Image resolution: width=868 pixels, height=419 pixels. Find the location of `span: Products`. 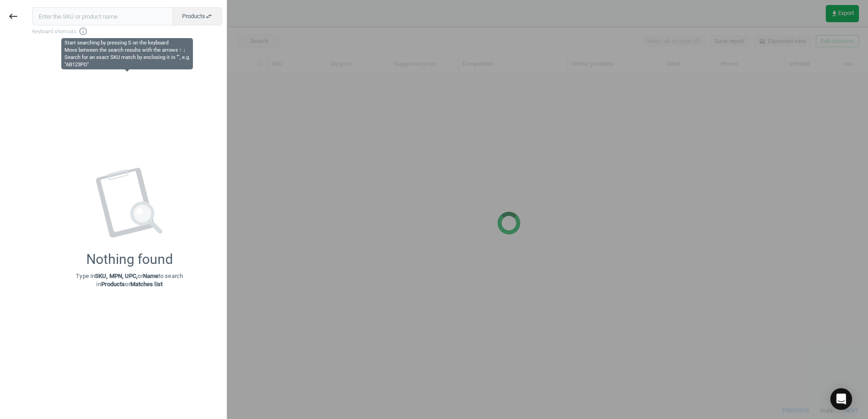

span: Products is located at coordinates (197, 16).